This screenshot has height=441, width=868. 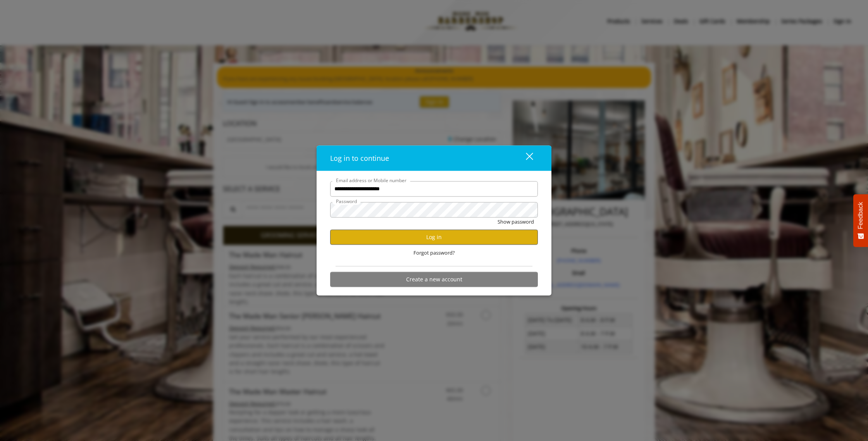 I want to click on button: Feedback - Show survey, so click(x=861, y=220).